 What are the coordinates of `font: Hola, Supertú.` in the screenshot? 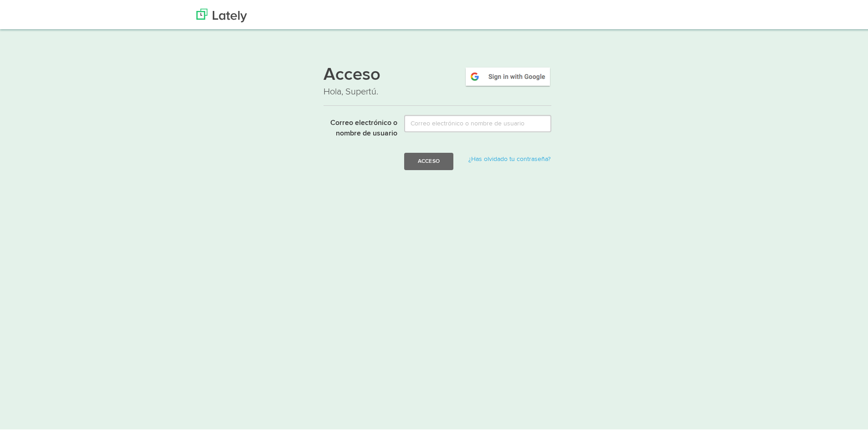 It's located at (351, 90).